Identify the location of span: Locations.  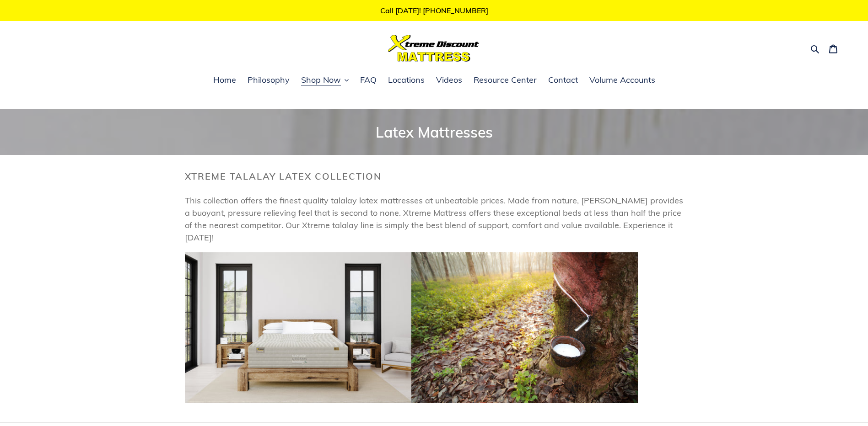
(406, 80).